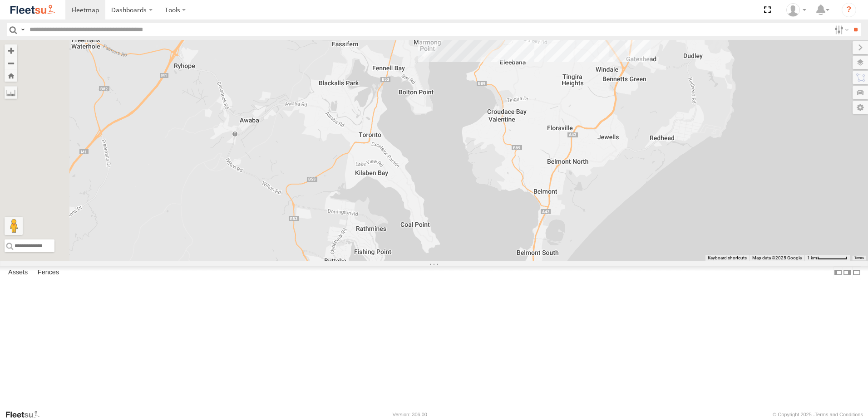 The width and height of the screenshot is (868, 419). What do you see at coordinates (796, 10) in the screenshot?
I see `div: Matt Curtis` at bounding box center [796, 10].